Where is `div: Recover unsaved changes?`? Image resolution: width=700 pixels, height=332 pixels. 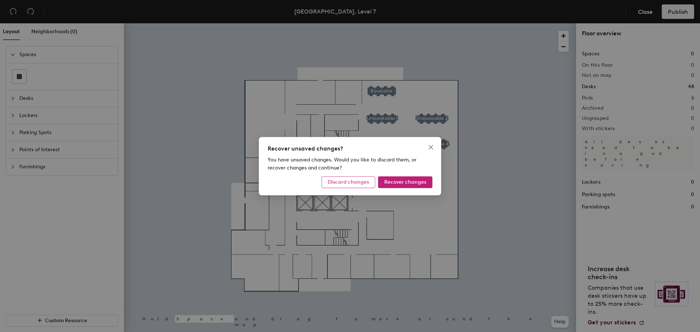 div: Recover unsaved changes? is located at coordinates (350, 149).